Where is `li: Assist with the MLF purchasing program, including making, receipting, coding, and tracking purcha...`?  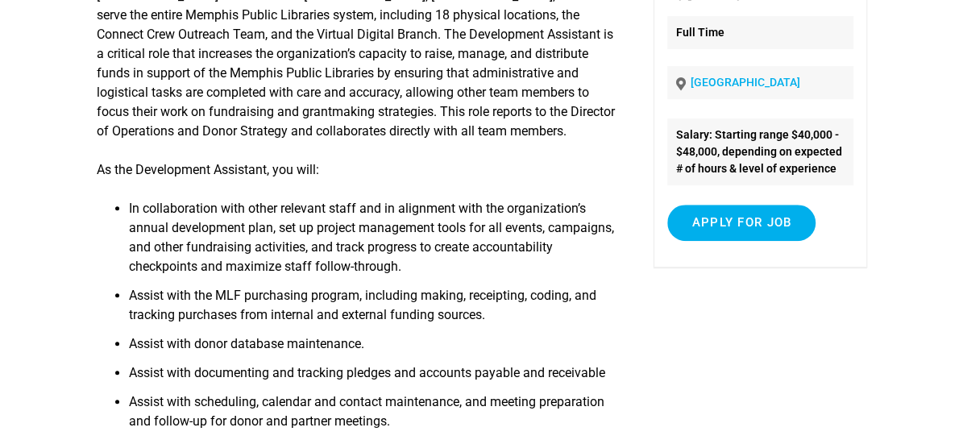 li: Assist with the MLF purchasing program, including making, receipting, coding, and tracking purcha... is located at coordinates (372, 310).